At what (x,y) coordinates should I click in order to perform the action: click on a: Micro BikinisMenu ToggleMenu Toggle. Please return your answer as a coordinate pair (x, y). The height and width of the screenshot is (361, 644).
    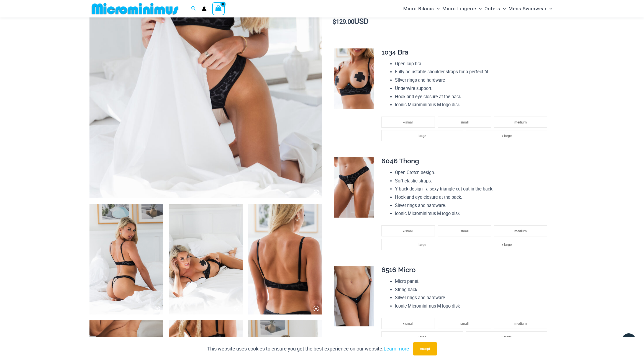
    Looking at the image, I should click on (421, 9).